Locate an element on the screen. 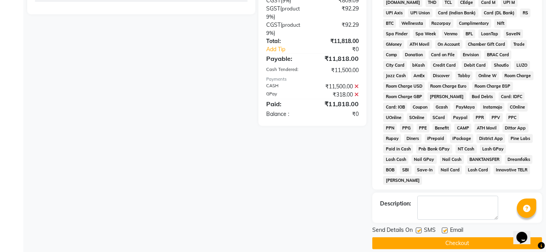 The height and width of the screenshot is (252, 546). span: BOB is located at coordinates (389, 170).